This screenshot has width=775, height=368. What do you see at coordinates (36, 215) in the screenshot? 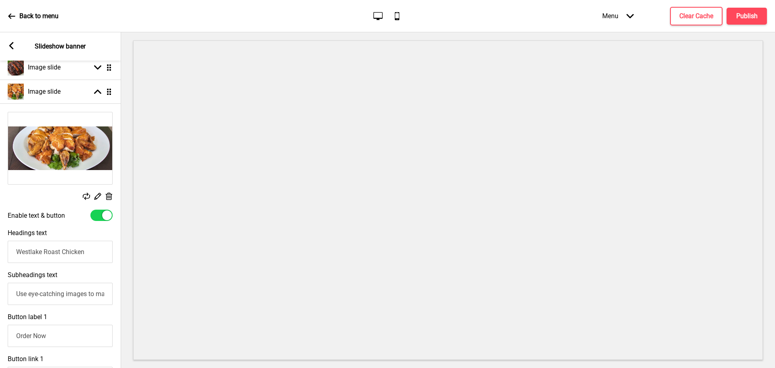
I see `label: Enable text & button` at bounding box center [36, 215].